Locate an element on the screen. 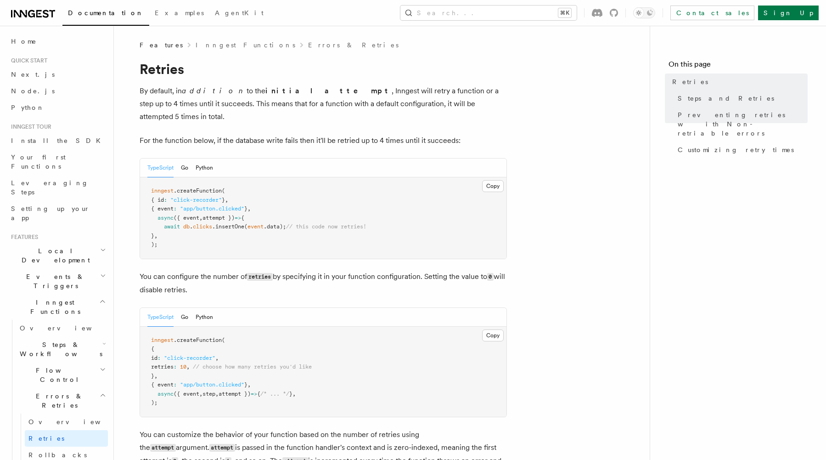 This screenshot has height=460, width=826. h4: On this page is located at coordinates (738, 66).